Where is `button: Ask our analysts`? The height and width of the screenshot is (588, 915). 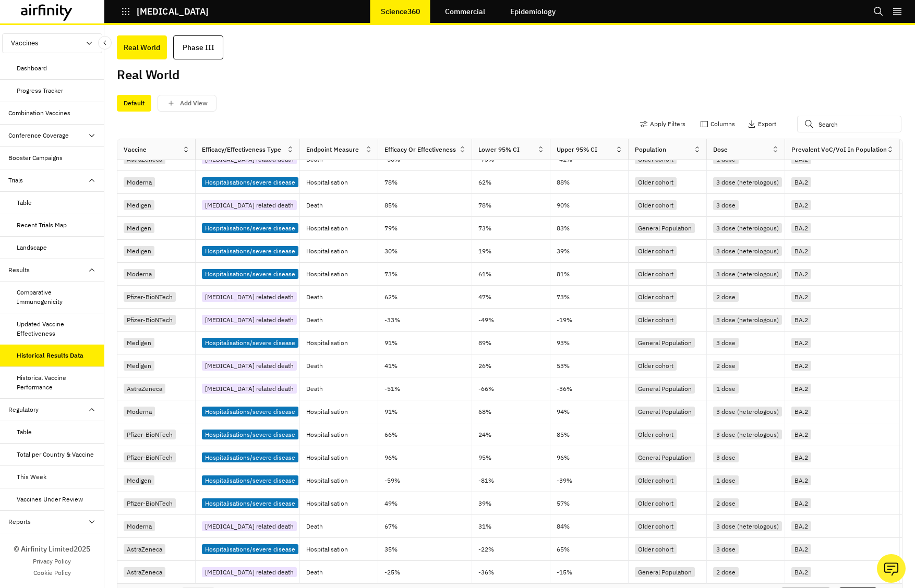
button: Ask our analysts is located at coordinates (891, 568).